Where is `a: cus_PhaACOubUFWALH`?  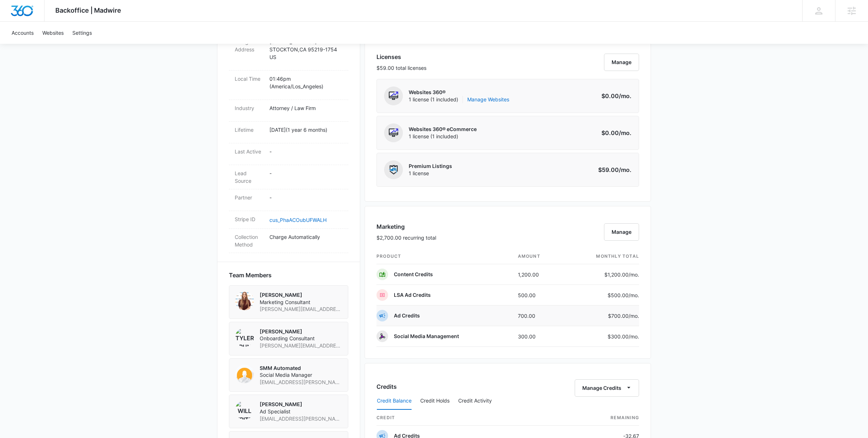
a: cus_PhaACOubUFWALH is located at coordinates (298, 220).